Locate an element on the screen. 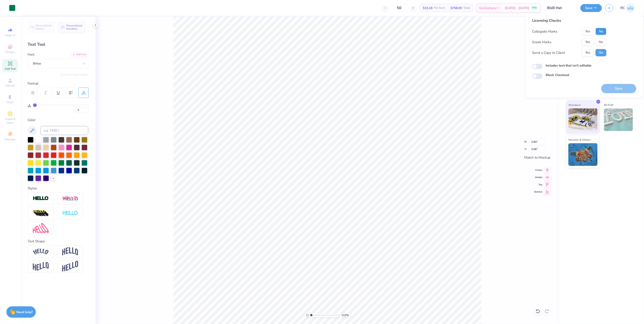 The image size is (644, 324). img: Rio Cabojoc is located at coordinates (630, 8).